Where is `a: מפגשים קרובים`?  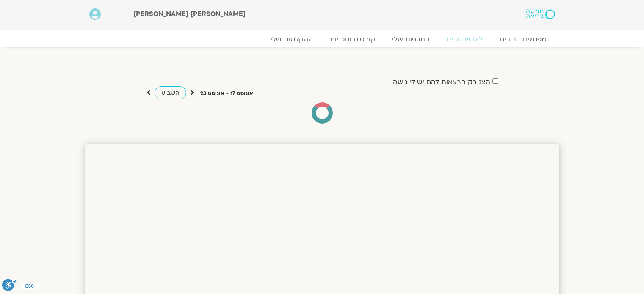 a: מפגשים קרובים is located at coordinates (523, 40).